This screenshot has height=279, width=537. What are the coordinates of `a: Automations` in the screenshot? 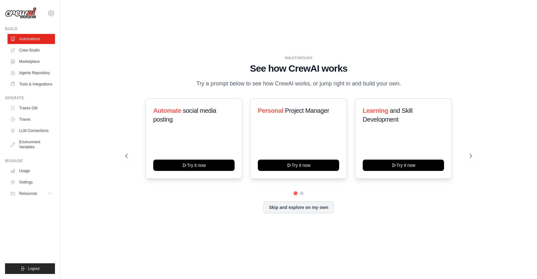 It's located at (31, 39).